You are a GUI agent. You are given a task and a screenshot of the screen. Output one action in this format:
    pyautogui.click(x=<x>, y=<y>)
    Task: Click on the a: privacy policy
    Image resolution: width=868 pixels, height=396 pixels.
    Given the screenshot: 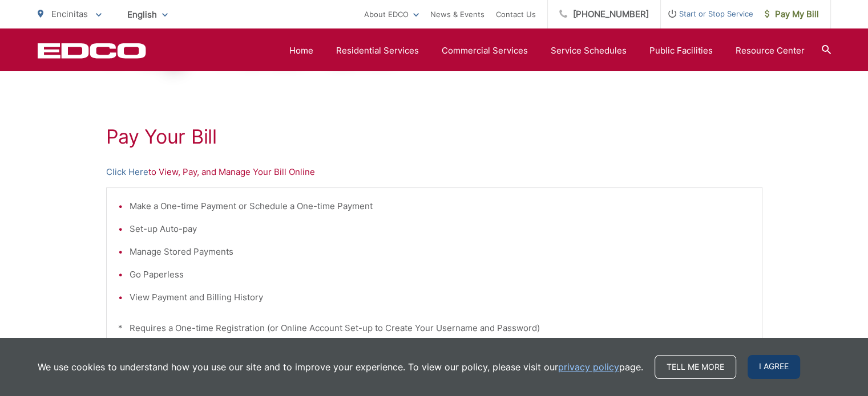 What is the action you would take?
    pyautogui.click(x=588, y=367)
    